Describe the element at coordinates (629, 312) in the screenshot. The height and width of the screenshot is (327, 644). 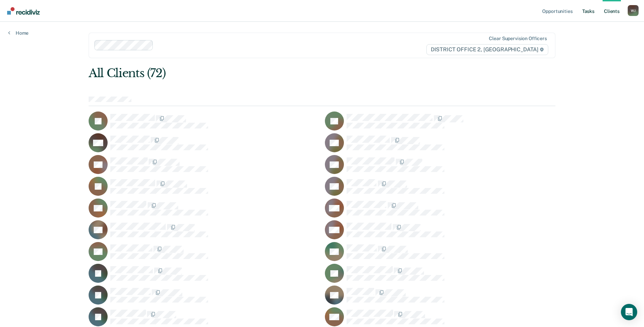
I see `div: Open Intercom Messenger` at that location.